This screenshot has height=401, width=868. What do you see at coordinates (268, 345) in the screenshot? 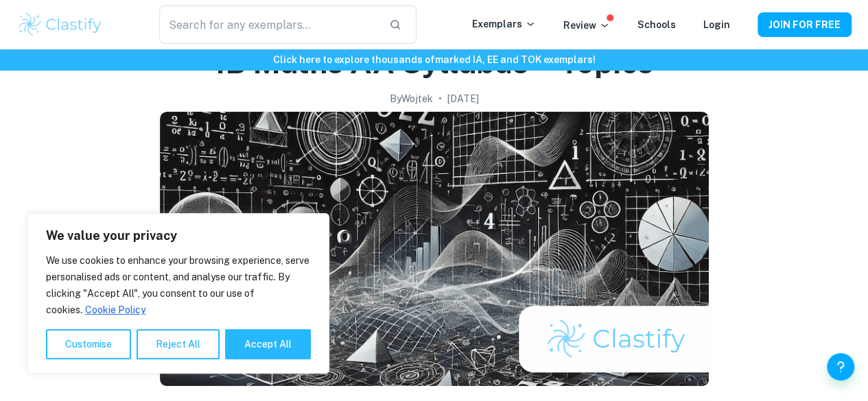
I see `button: Accept All` at bounding box center [268, 345].